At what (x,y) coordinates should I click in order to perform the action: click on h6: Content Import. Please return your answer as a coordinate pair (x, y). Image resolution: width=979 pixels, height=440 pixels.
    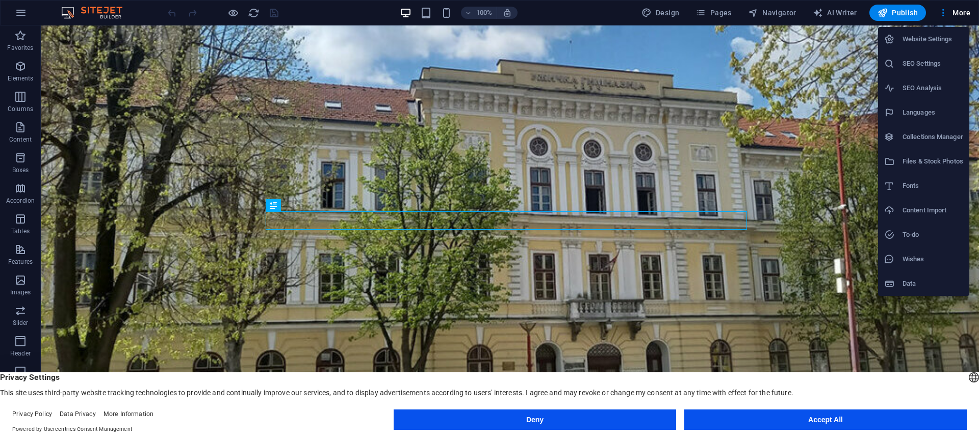
    Looking at the image, I should click on (932, 210).